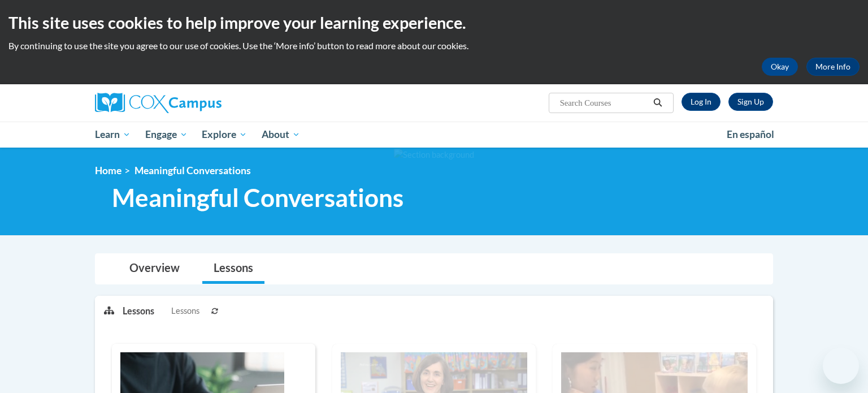 This screenshot has width=868, height=393. Describe the element at coordinates (113, 134) in the screenshot. I see `span: Learn` at that location.